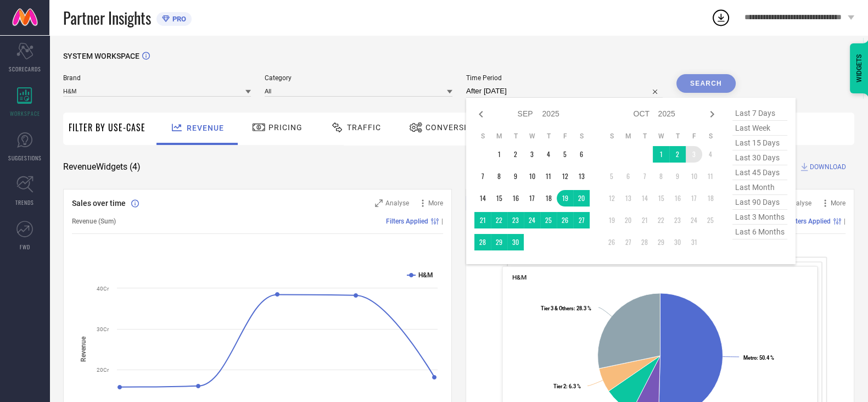  Describe the element at coordinates (107, 128) in the screenshot. I see `span: Filter By Use-Case` at that location.